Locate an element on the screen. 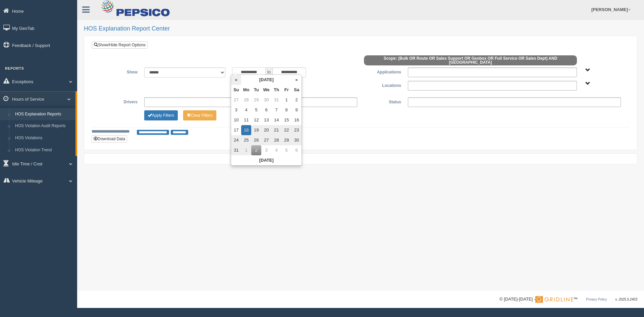  td: 22 is located at coordinates (286, 130).